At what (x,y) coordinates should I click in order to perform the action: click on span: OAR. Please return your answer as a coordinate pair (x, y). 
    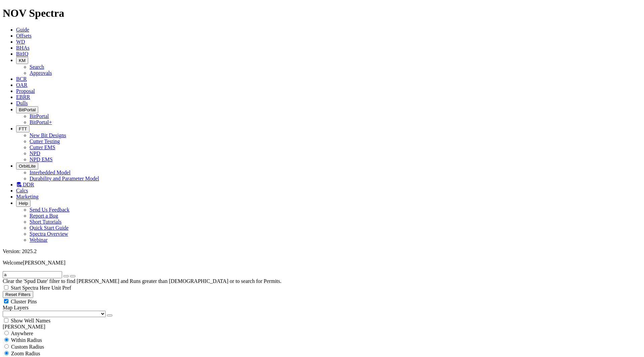
    Looking at the image, I should click on (22, 85).